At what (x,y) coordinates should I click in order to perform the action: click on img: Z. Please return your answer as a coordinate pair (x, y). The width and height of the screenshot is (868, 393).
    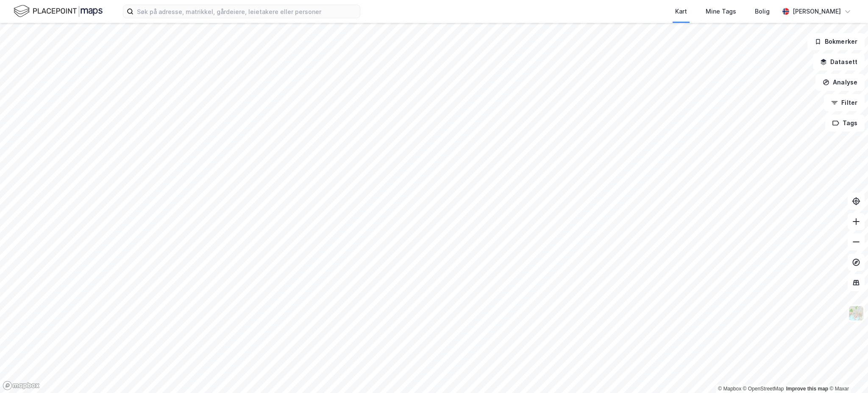
    Looking at the image, I should click on (856, 313).